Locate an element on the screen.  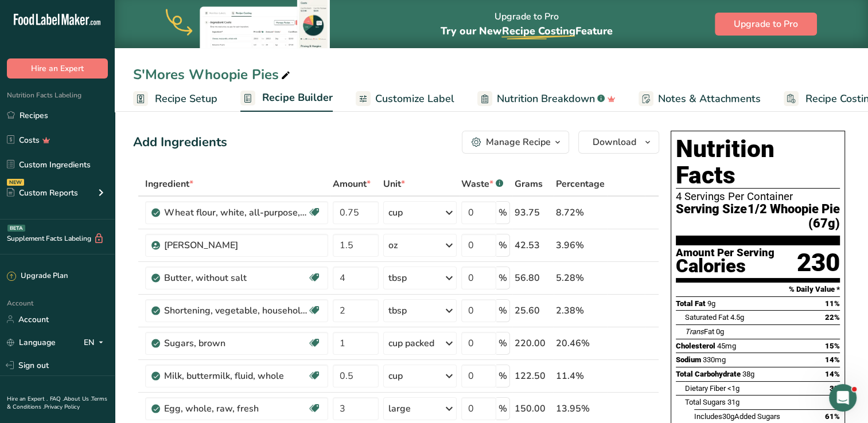
div: NEW is located at coordinates (15, 182).